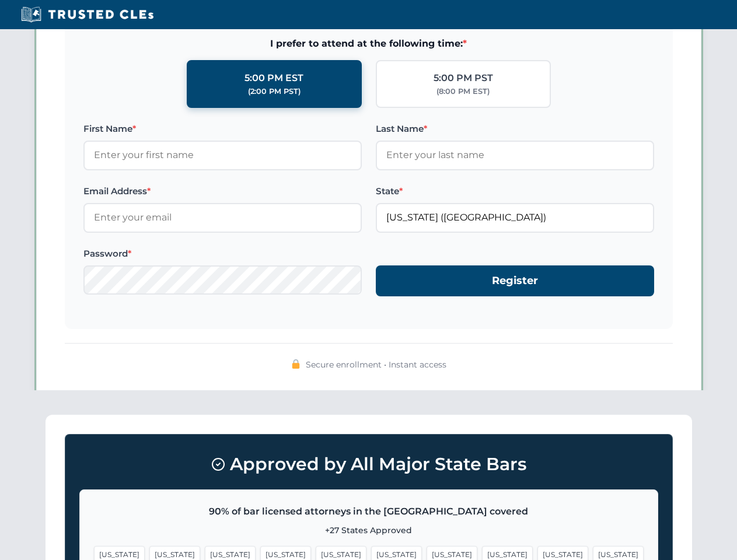 The image size is (737, 560). What do you see at coordinates (275, 91) in the screenshot?
I see `div: (2:00 PM PST)` at bounding box center [275, 91].